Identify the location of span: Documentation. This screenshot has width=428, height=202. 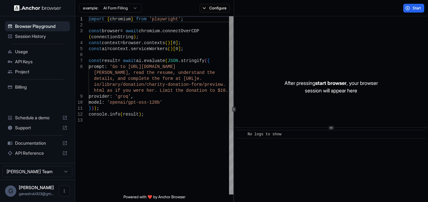
(37, 143).